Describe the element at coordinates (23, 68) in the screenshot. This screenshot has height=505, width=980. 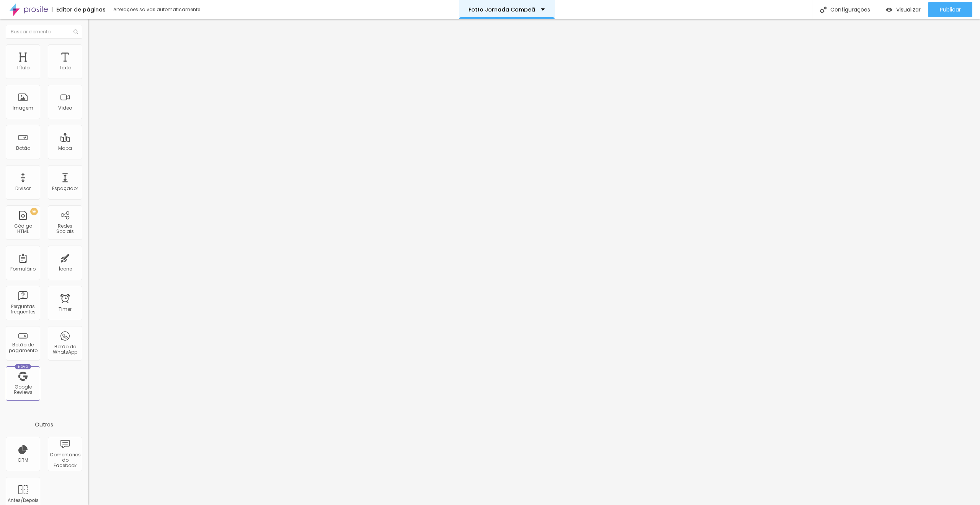
I see `div: Título` at that location.